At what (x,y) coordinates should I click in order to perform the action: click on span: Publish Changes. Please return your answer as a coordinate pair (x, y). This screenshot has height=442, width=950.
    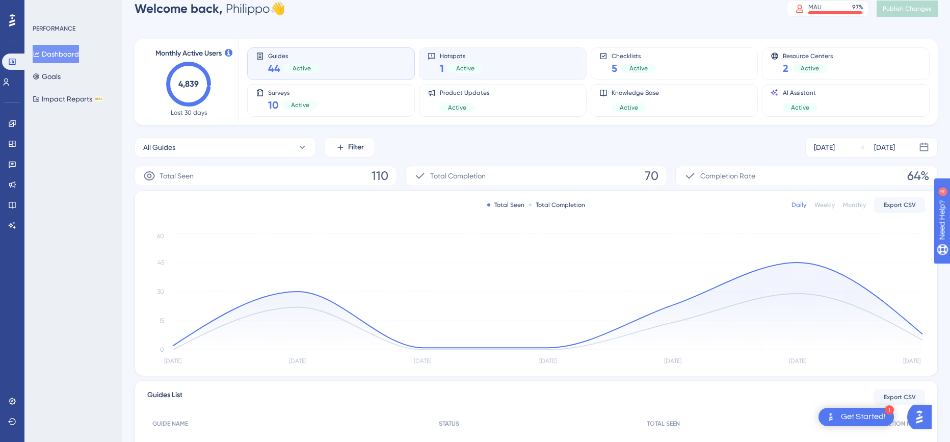
    Looking at the image, I should click on (907, 9).